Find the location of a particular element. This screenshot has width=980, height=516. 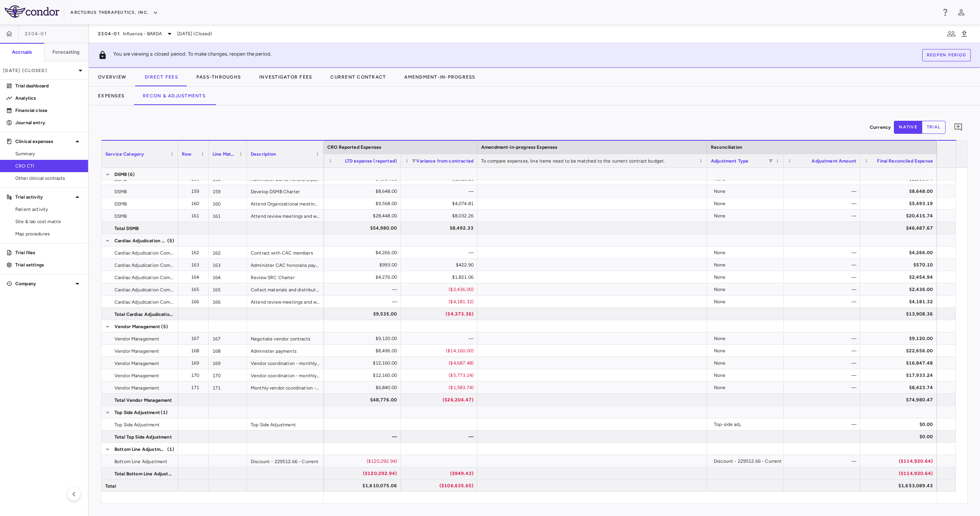

span: Other clinical contracts is located at coordinates (49, 178).